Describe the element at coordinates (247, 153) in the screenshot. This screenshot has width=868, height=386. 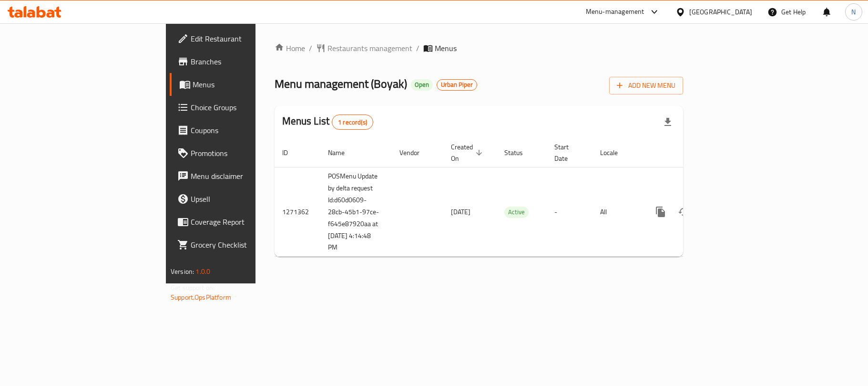
I see `span: Promotions` at that location.